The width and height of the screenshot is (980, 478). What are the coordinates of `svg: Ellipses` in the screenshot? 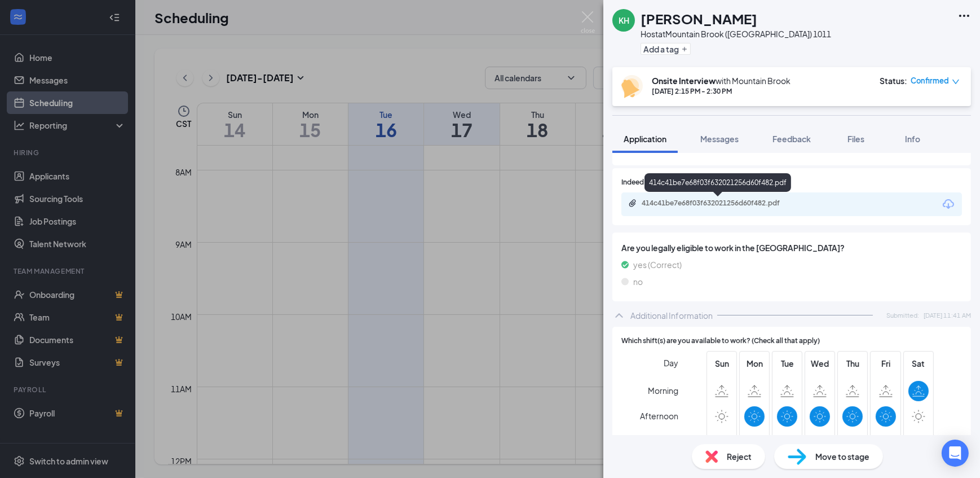 It's located at (965, 15).